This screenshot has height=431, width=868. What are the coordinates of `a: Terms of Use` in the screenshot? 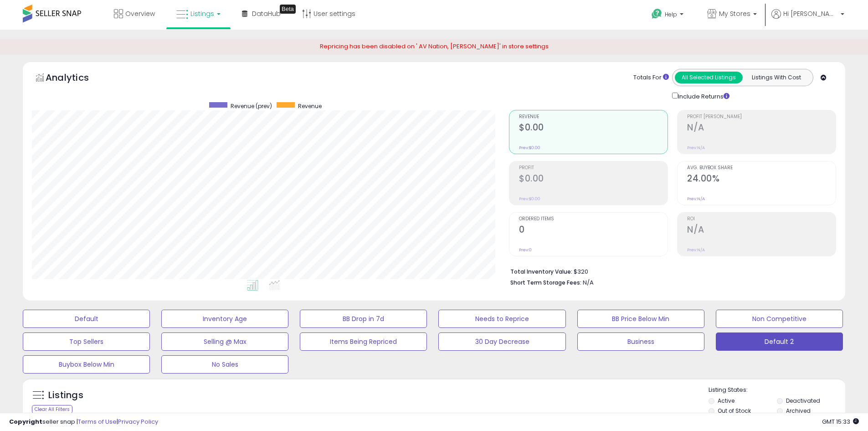 It's located at (97, 421).